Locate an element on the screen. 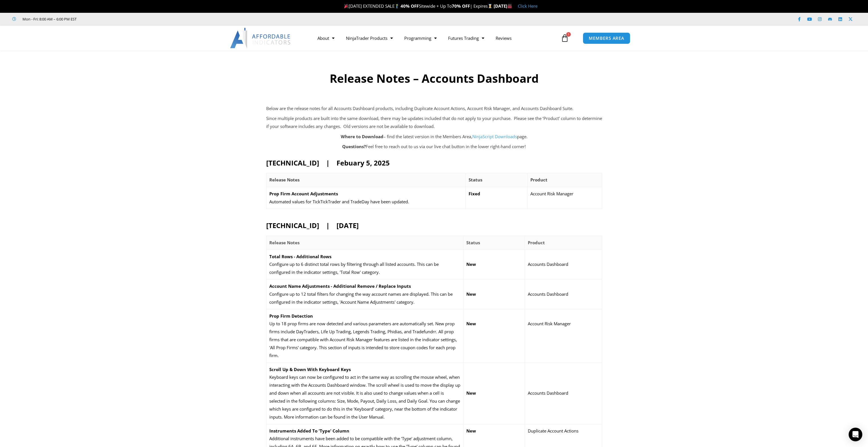 The height and width of the screenshot is (447, 868). a: NinjaTrader Products is located at coordinates (369, 38).